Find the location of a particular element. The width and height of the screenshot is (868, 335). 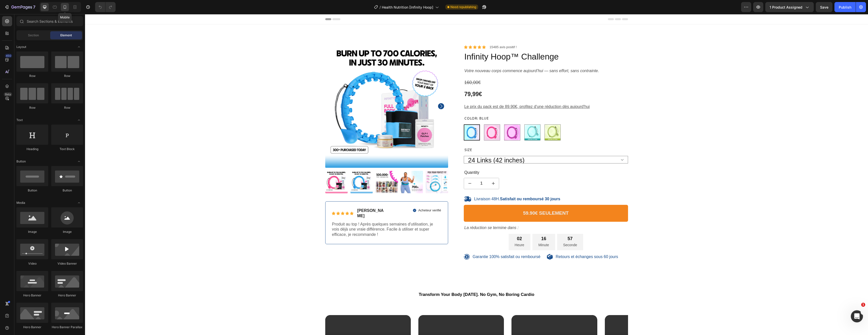

p: 7 is located at coordinates (34, 7).